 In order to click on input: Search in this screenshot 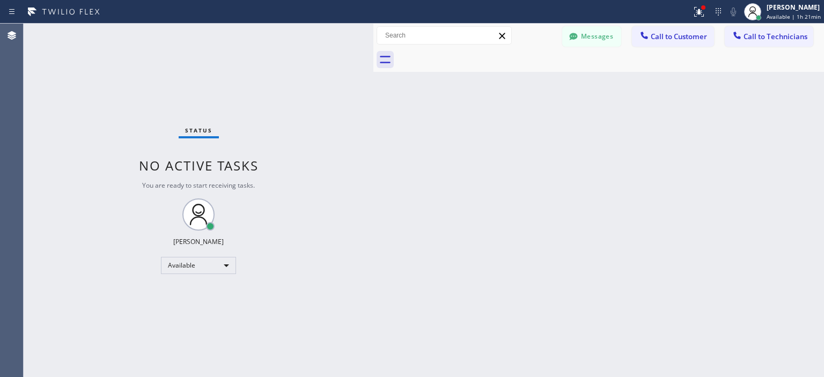, I will do `click(444, 35)`.